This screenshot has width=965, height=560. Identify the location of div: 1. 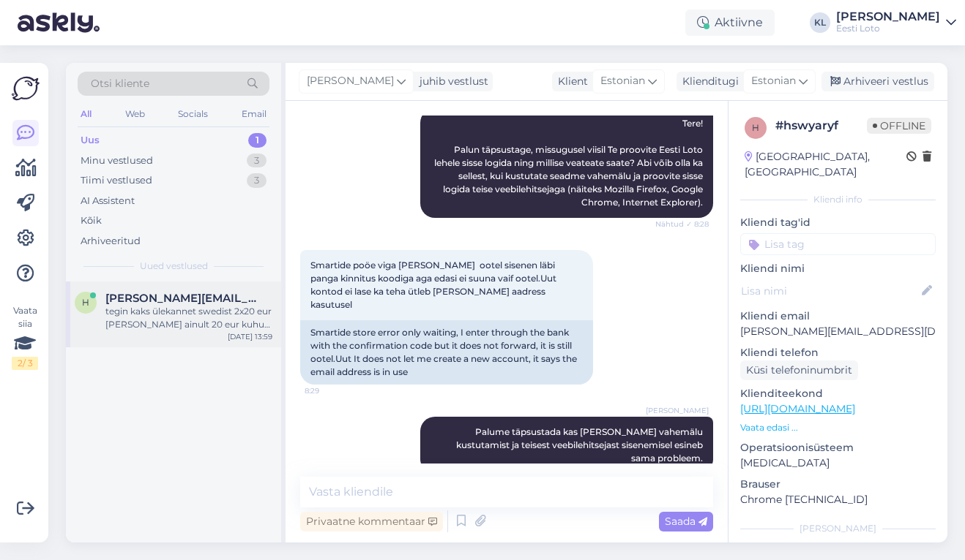
(257, 140).